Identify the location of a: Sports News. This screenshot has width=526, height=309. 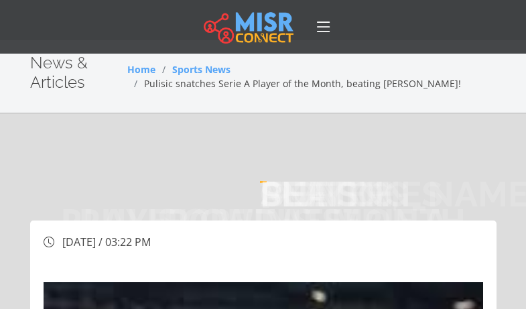
(201, 69).